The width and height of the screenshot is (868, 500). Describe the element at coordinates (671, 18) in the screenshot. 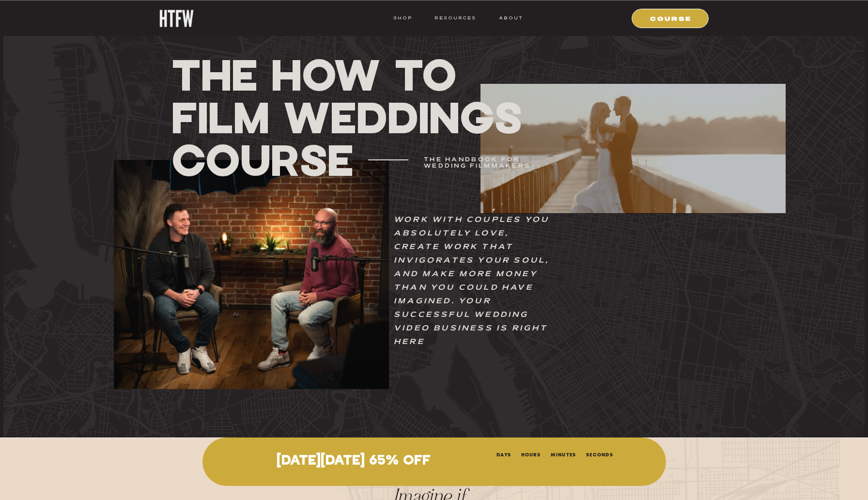

I see `a: COURSE` at that location.